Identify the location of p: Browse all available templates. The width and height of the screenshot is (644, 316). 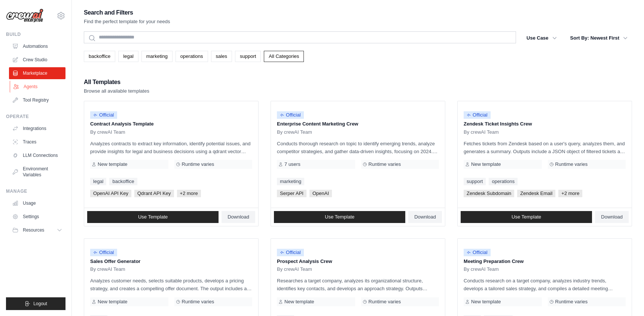
(116, 91).